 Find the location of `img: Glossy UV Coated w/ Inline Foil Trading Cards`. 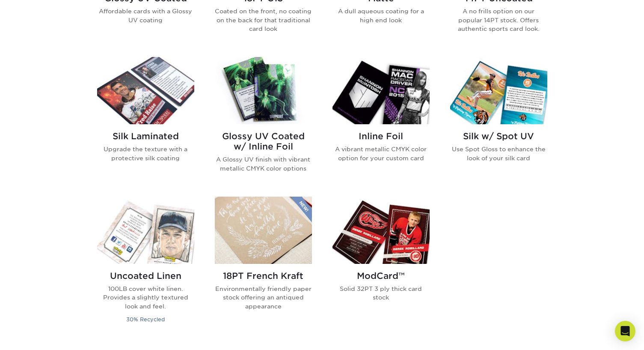

img: Glossy UV Coated w/ Inline Foil Trading Cards is located at coordinates (263, 90).